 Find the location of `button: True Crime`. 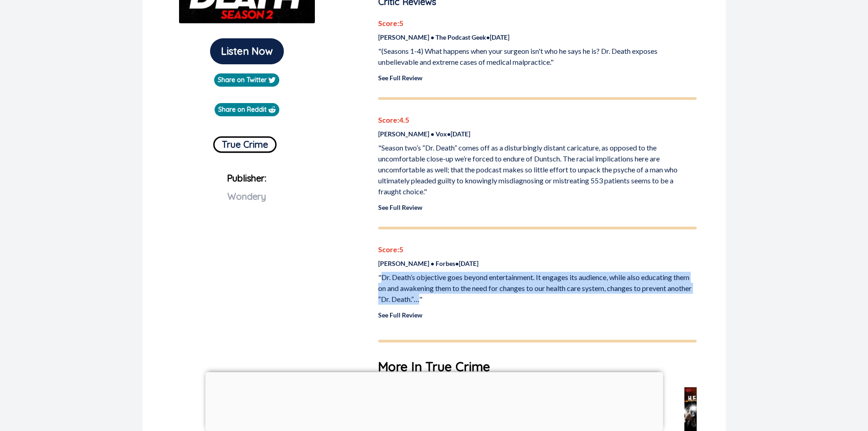

button: True Crime is located at coordinates (245, 144).